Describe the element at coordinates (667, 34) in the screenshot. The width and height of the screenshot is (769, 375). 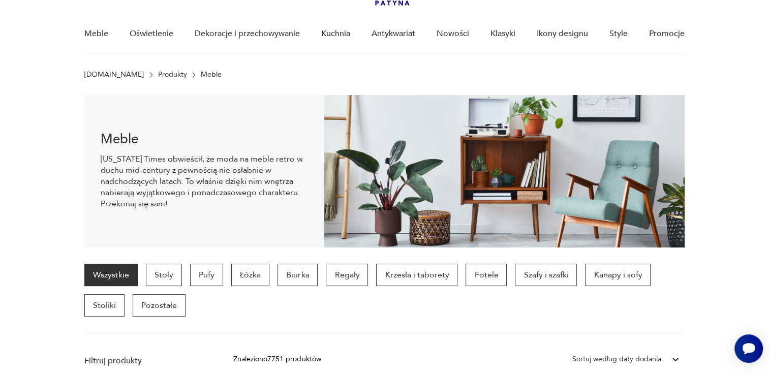
I see `a: Promocje` at that location.